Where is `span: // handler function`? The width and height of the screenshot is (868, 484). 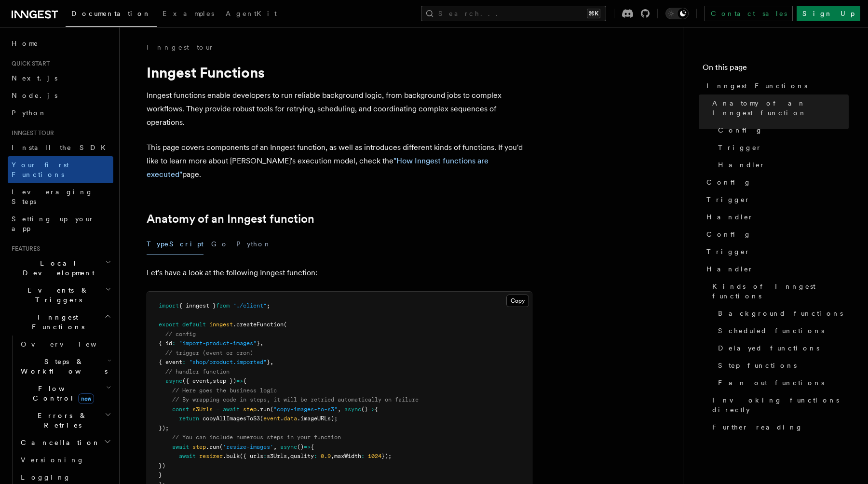
span: // handler function is located at coordinates (197, 372).